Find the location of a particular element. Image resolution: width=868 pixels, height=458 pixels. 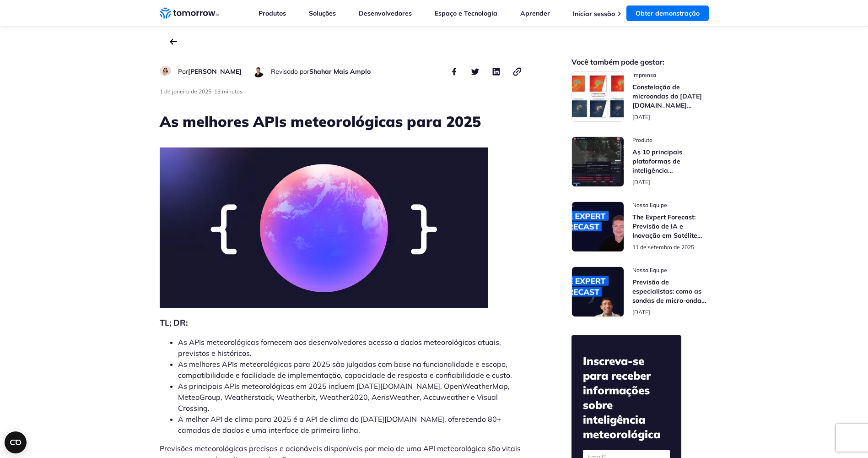

button: Compartilhe esta postagem no Facebook is located at coordinates (455, 72).